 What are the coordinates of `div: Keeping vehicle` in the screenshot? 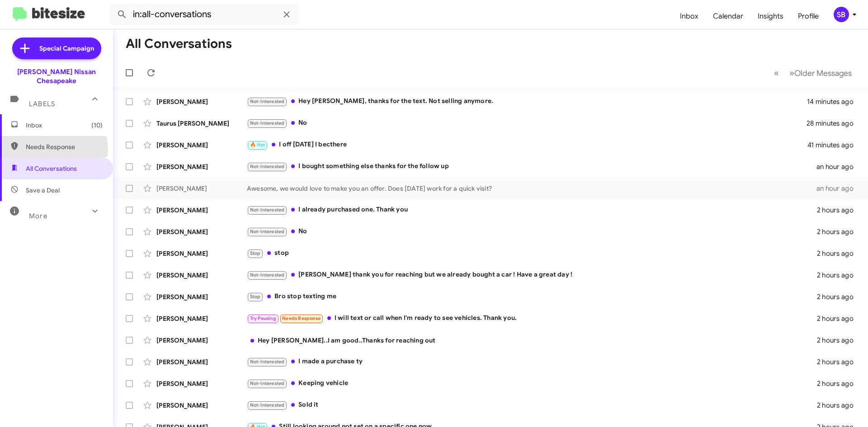 It's located at (532, 383).